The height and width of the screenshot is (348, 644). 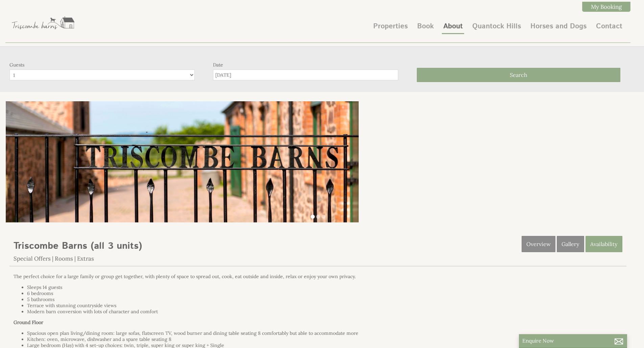 What do you see at coordinates (32, 258) in the screenshot?
I see `a: Special Offers` at bounding box center [32, 258].